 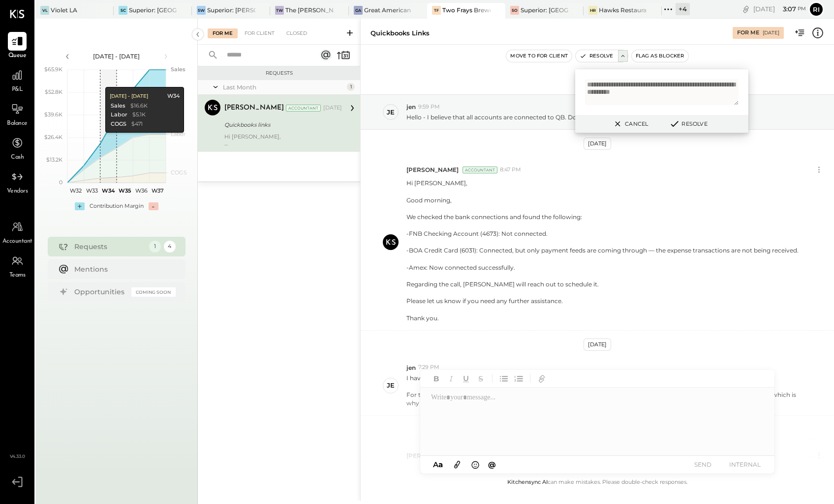 What do you see at coordinates (136, 124) in the screenshot?
I see `div: $471` at bounding box center [136, 124].